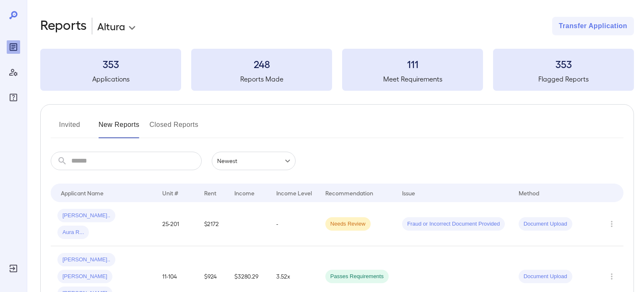  I want to click on button: New Reports, so click(119, 128).